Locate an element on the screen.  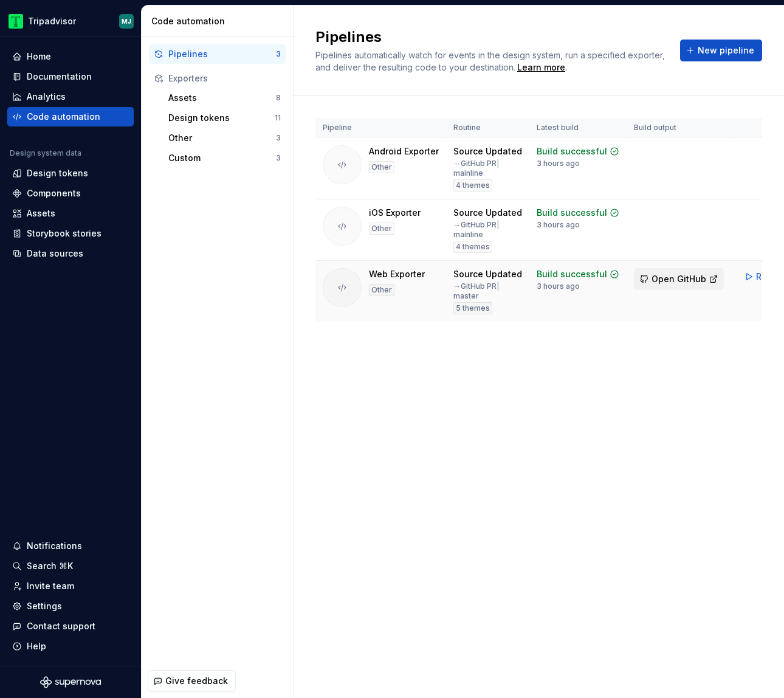
a: Data sources is located at coordinates (71, 253).